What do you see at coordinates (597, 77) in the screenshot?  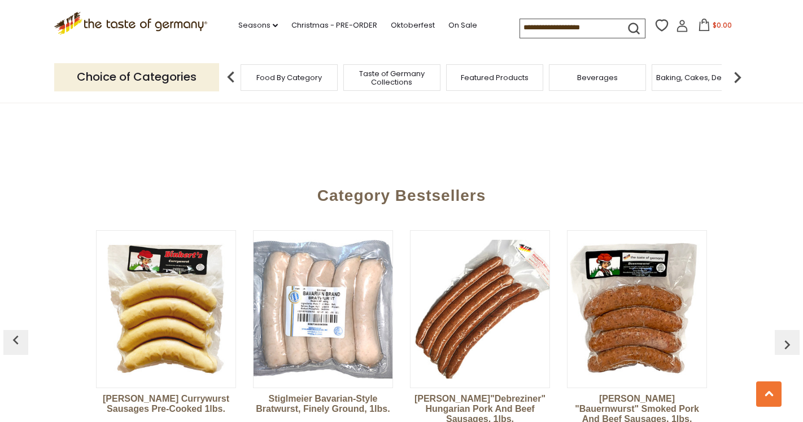 I see `span: Beverages` at bounding box center [597, 77].